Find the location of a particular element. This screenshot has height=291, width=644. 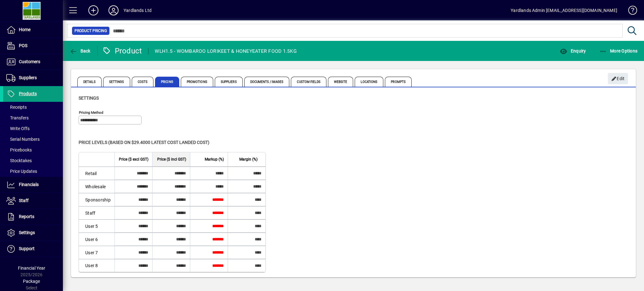

span: Products is located at coordinates (28, 94).